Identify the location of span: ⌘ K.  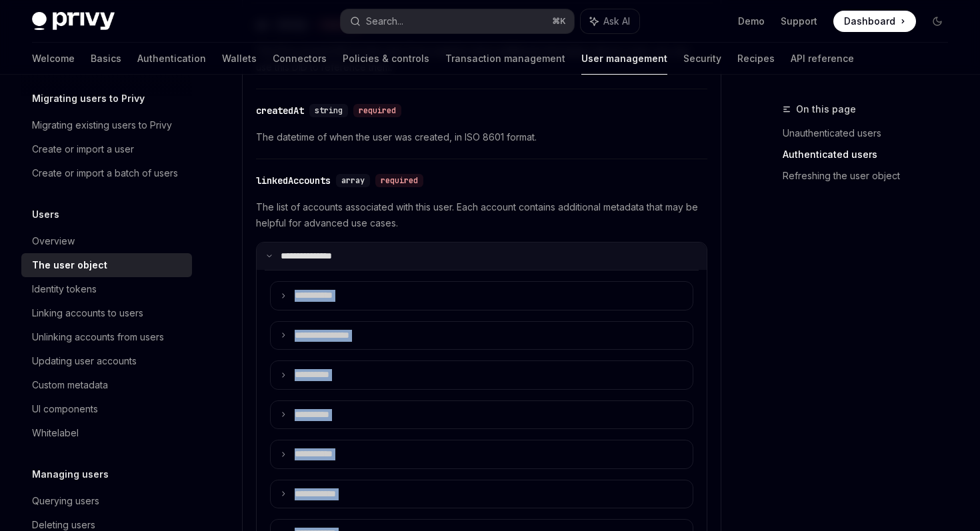
(559, 21).